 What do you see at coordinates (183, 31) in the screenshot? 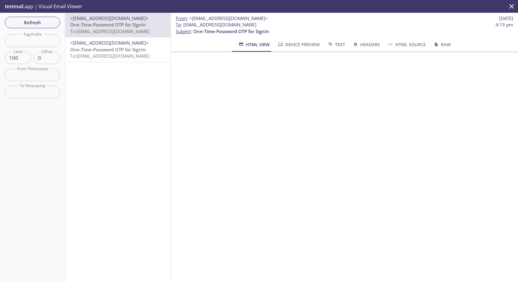
I see `span: Subject` at bounding box center [183, 31].